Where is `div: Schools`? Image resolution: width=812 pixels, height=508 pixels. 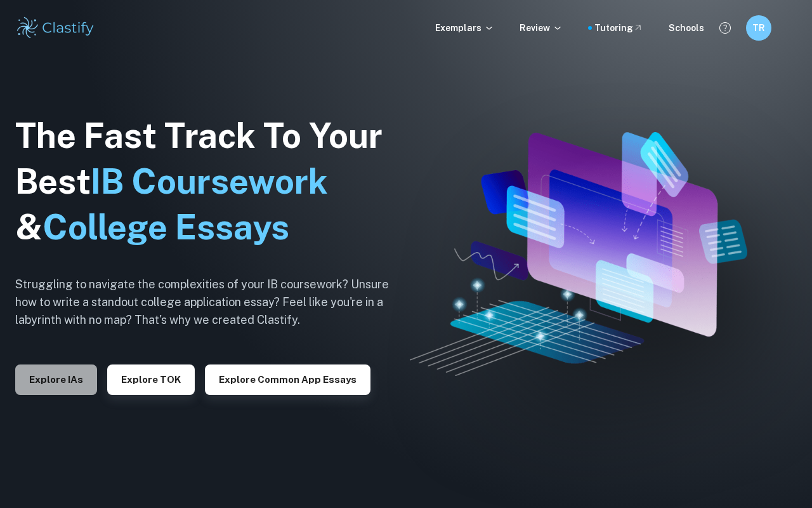
div: Schools is located at coordinates (686, 28).